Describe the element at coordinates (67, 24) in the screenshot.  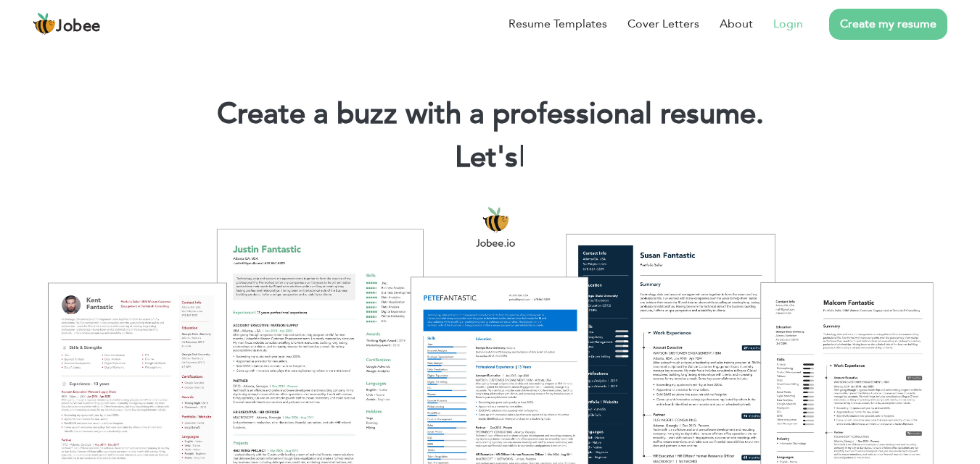
I see `a: Jobee` at that location.